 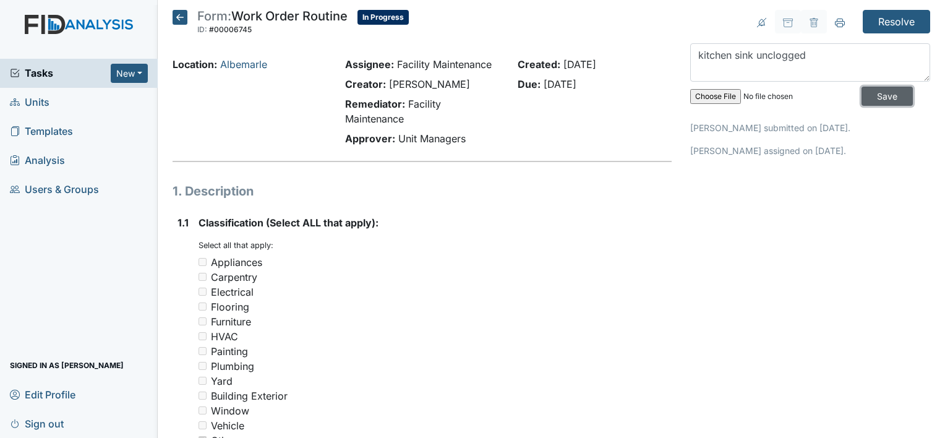 What do you see at coordinates (224, 336) in the screenshot?
I see `div: HVAC` at bounding box center [224, 336].